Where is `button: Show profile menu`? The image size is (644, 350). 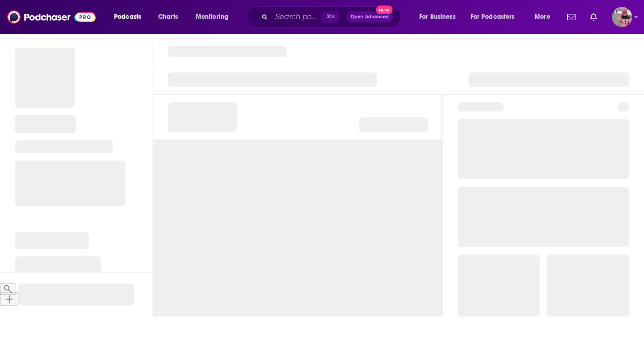 button: Show profile menu is located at coordinates (622, 17).